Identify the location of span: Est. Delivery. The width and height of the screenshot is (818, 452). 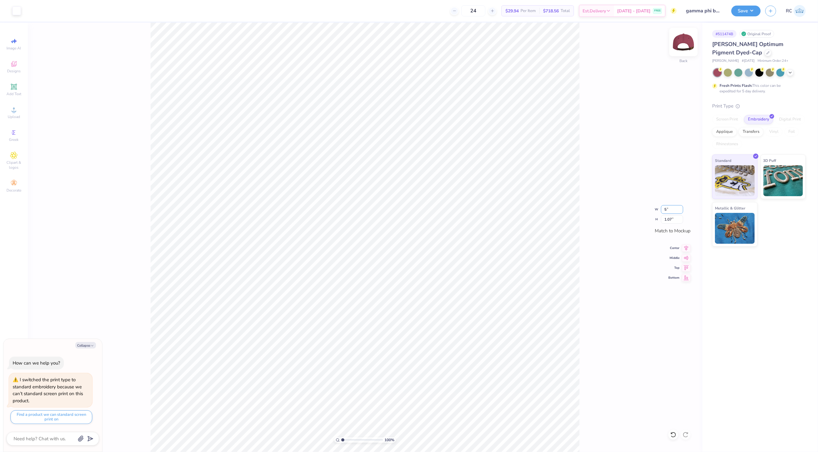
(594, 11).